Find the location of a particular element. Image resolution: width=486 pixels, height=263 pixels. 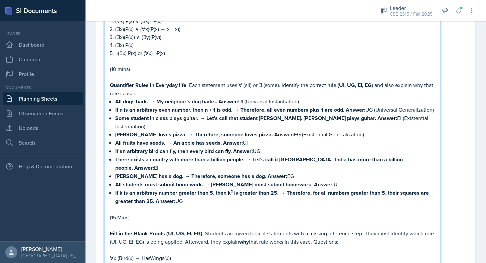

strong: All dogs bark. → My neighbor’s dog barks. is located at coordinates (166, 101).